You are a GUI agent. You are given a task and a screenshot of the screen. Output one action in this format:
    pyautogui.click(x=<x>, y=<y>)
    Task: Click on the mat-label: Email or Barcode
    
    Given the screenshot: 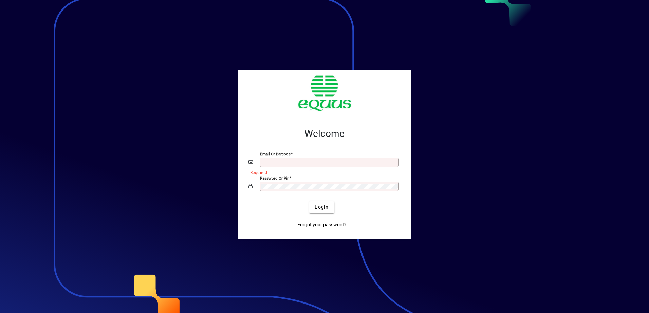 What is the action you would take?
    pyautogui.click(x=275, y=154)
    